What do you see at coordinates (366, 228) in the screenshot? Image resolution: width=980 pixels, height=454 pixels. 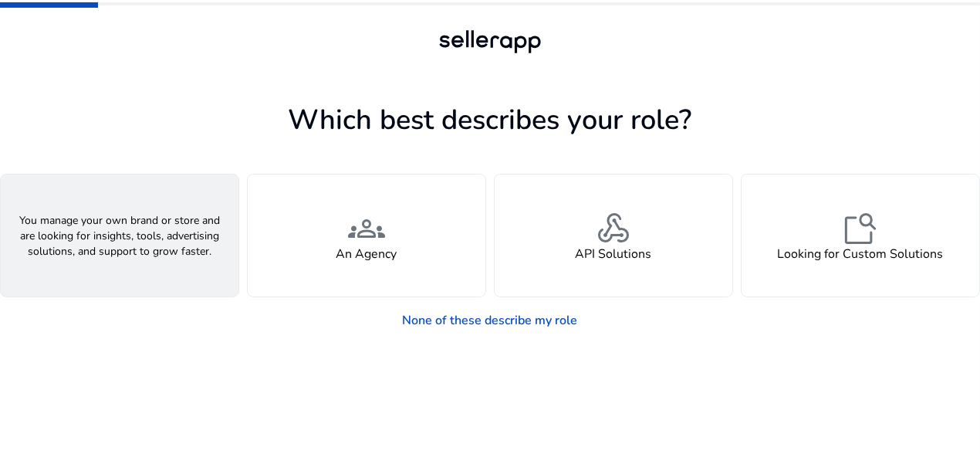 I see `span: groups` at bounding box center [366, 228].